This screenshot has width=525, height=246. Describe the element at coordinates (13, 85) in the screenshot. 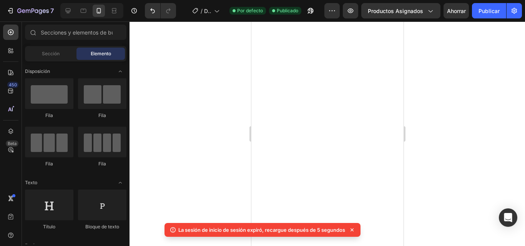

I see `font: 450` at that location.